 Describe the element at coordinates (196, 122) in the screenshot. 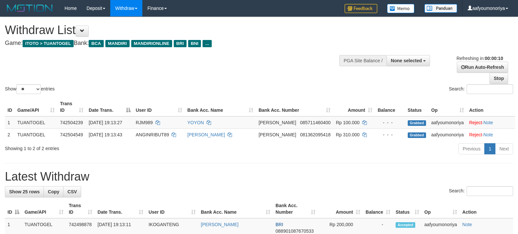

I see `a: YOYON` at that location.